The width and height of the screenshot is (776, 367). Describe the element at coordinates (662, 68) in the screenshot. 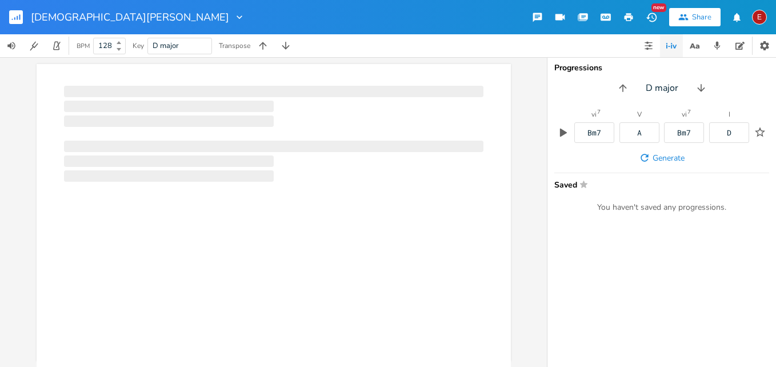

I see `div: Progressions` at that location.